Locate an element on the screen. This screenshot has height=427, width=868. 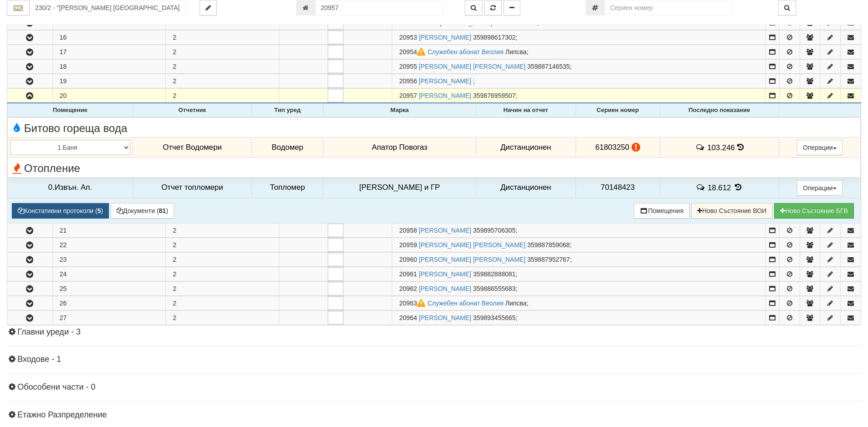
h4: Входове - 1 is located at coordinates (434, 360).